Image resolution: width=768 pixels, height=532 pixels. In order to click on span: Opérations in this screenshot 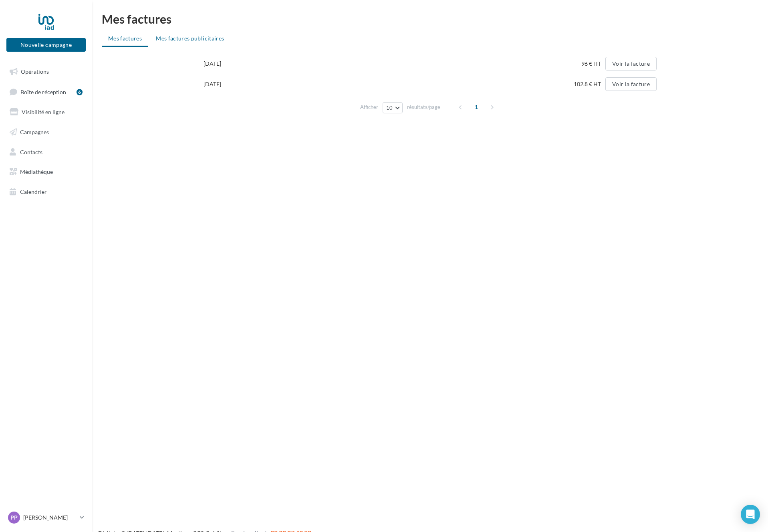, I will do `click(35, 71)`.